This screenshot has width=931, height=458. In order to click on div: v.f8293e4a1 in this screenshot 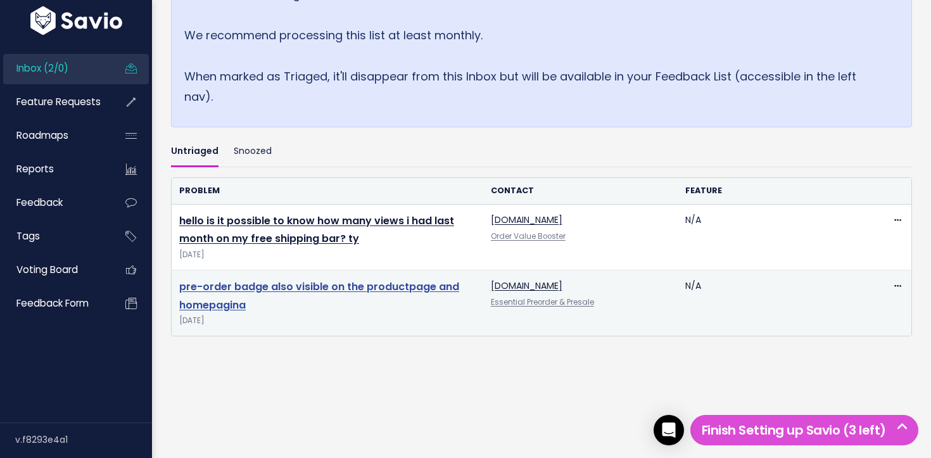, I will do `click(84, 440)`.